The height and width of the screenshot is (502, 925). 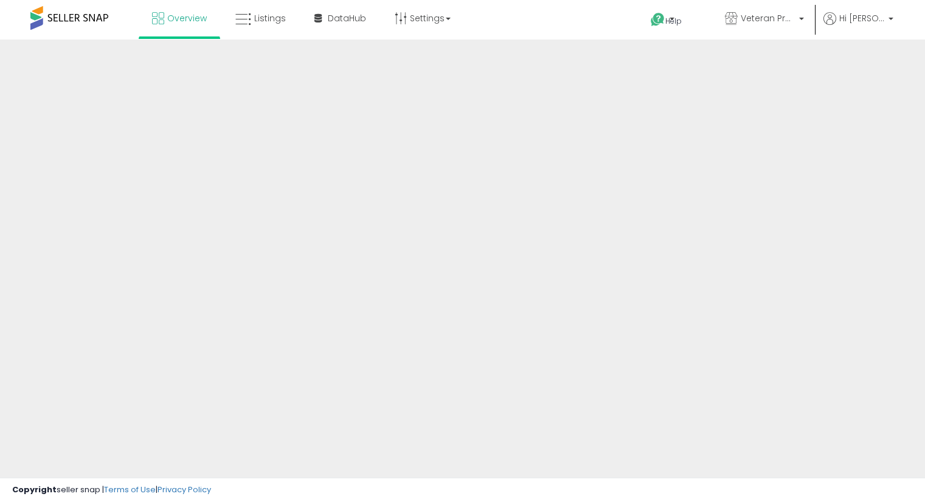 What do you see at coordinates (111, 490) in the screenshot?
I see `div: seller snap | |` at bounding box center [111, 490].